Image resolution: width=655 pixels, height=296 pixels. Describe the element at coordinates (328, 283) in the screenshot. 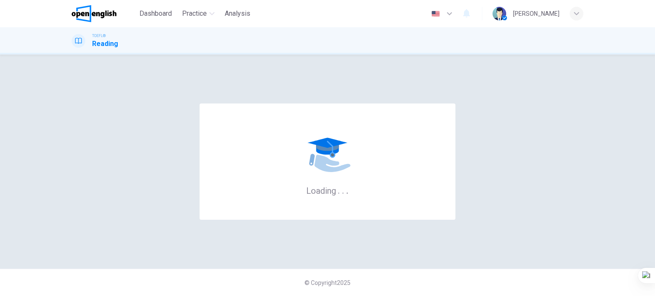

I see `span: © Copyright 2025` at that location.